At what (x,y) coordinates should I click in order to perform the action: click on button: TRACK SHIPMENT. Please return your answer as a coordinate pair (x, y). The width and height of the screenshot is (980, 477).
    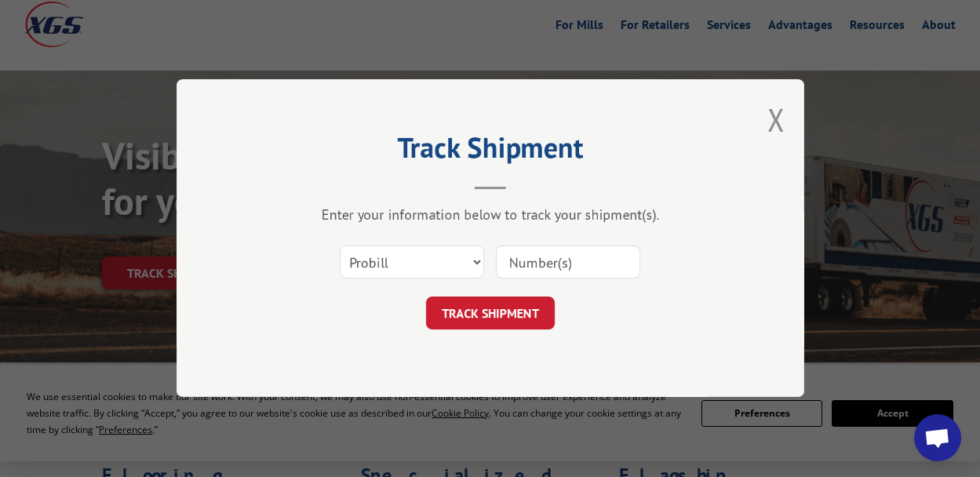
    Looking at the image, I should click on (490, 314).